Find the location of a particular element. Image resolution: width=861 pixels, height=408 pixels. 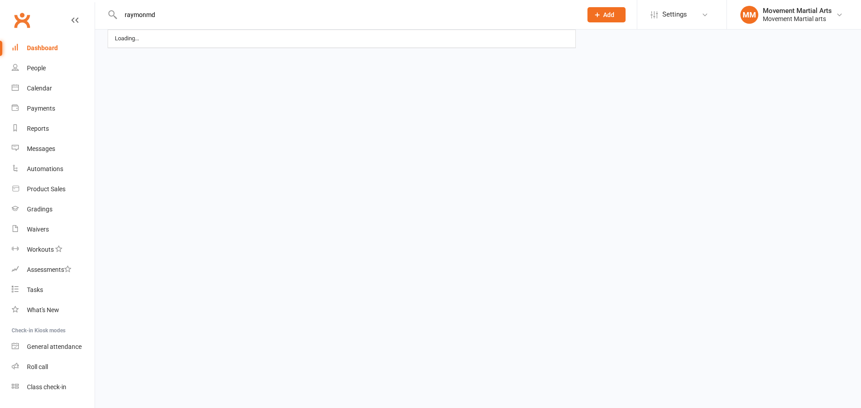

div: Automations is located at coordinates (45, 169).